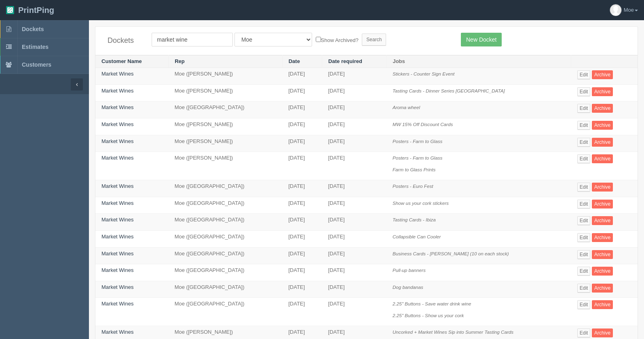 This screenshot has width=644, height=339. I want to click on th: Jobs, so click(479, 61).